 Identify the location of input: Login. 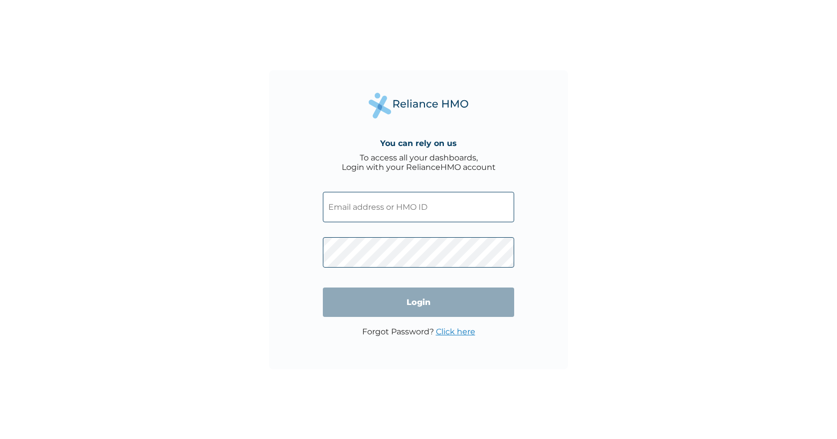
(419, 302).